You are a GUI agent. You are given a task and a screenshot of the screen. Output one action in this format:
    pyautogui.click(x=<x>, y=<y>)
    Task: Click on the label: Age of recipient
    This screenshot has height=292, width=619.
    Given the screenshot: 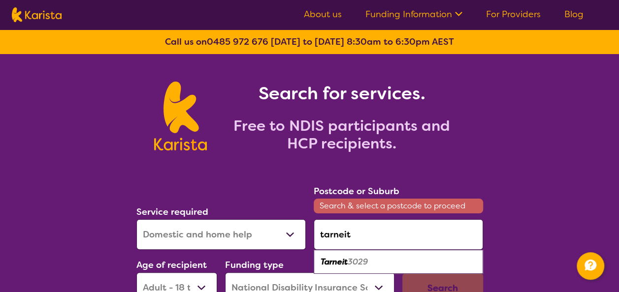 What is the action you would take?
    pyautogui.click(x=171, y=265)
    